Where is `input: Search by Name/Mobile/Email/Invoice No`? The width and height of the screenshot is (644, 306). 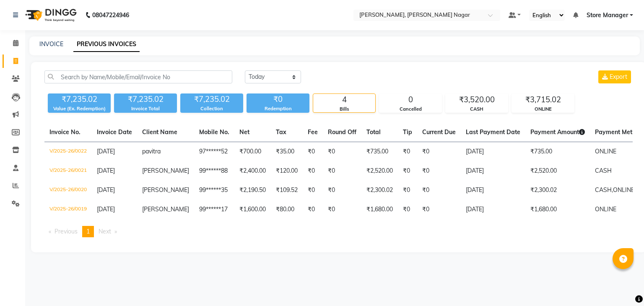
input: Search by Name/Mobile/Email/Invoice No is located at coordinates (139, 77).